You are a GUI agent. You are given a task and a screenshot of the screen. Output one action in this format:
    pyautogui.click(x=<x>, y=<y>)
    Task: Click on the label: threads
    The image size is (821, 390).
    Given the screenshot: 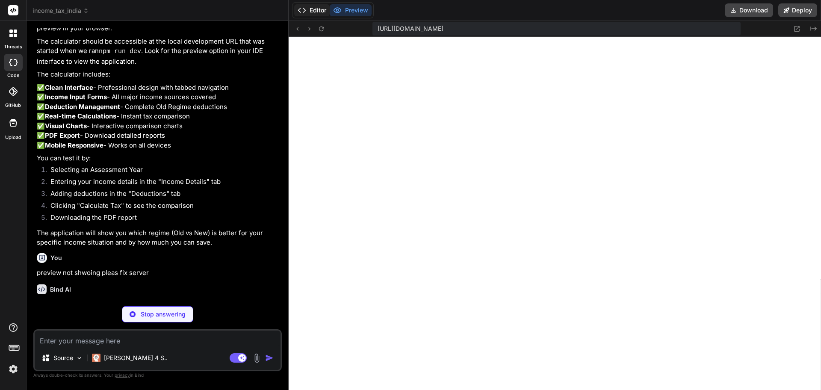 What is the action you would take?
    pyautogui.click(x=13, y=47)
    